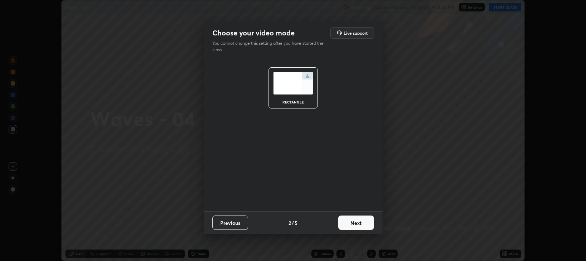 The width and height of the screenshot is (586, 261). I want to click on h4: 2, so click(290, 222).